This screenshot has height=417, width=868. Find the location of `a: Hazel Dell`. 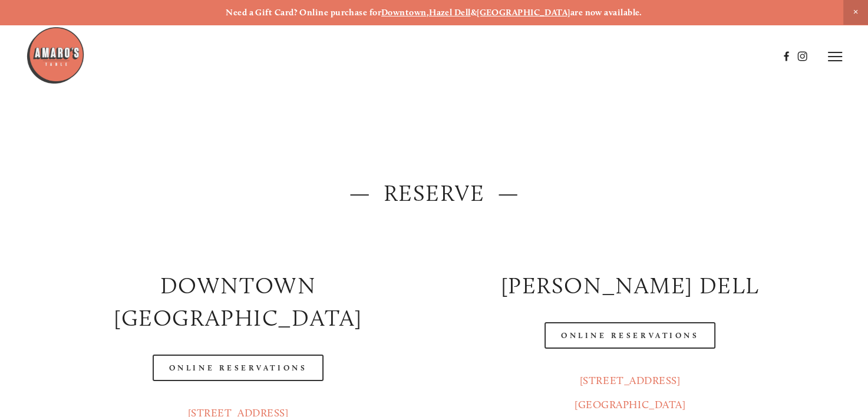

a: Hazel Dell is located at coordinates (450, 12).